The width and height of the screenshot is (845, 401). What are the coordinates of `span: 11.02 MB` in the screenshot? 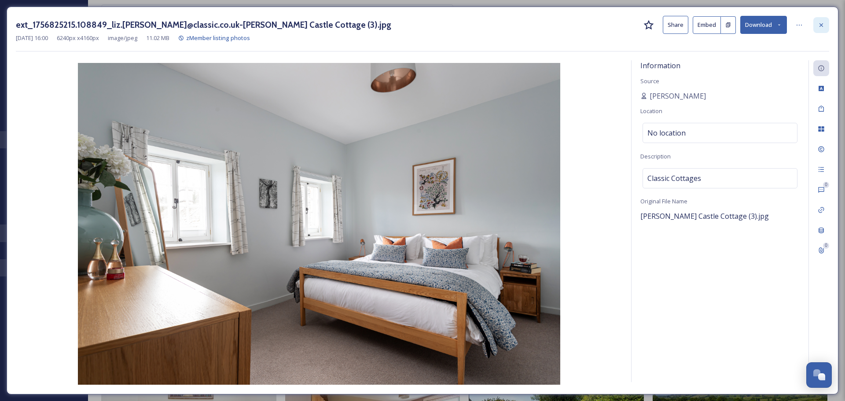 It's located at (157, 38).